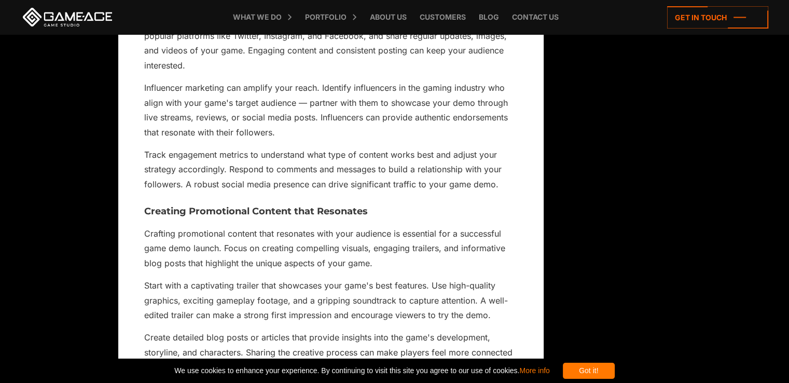  Describe the element at coordinates (331, 212) in the screenshot. I see `h3: Creating Promotional Content that Resonates` at that location.